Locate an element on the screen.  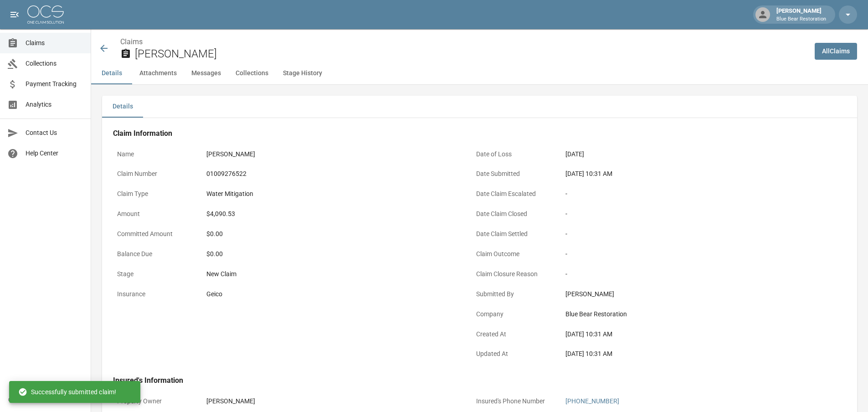
p: Claim Type is located at coordinates (154, 194).